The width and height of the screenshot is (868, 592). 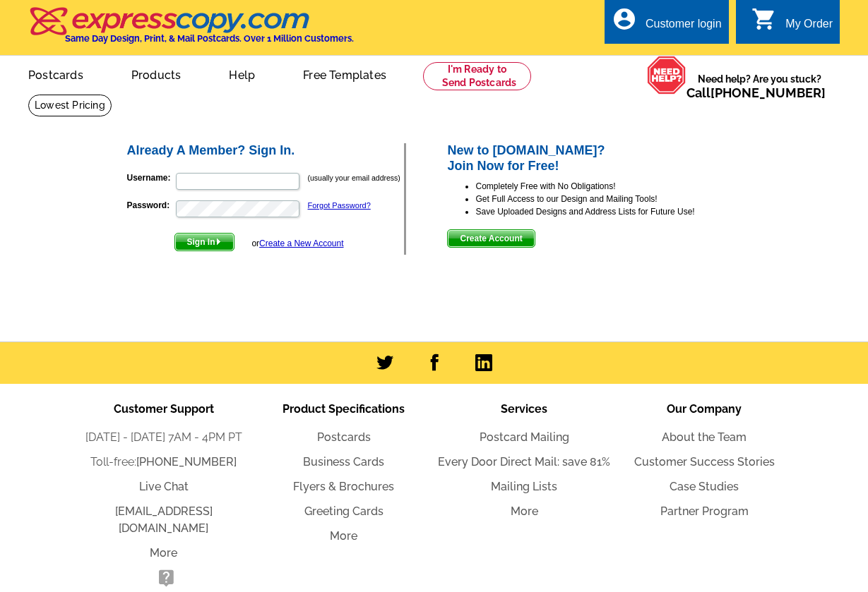 I want to click on span: Services, so click(x=524, y=408).